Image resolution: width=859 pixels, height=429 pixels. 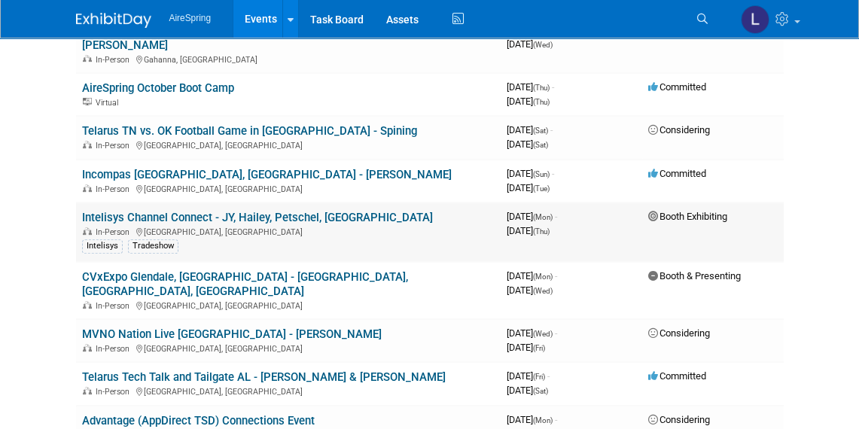 What do you see at coordinates (102, 246) in the screenshot?
I see `div: Intelisys` at bounding box center [102, 246].